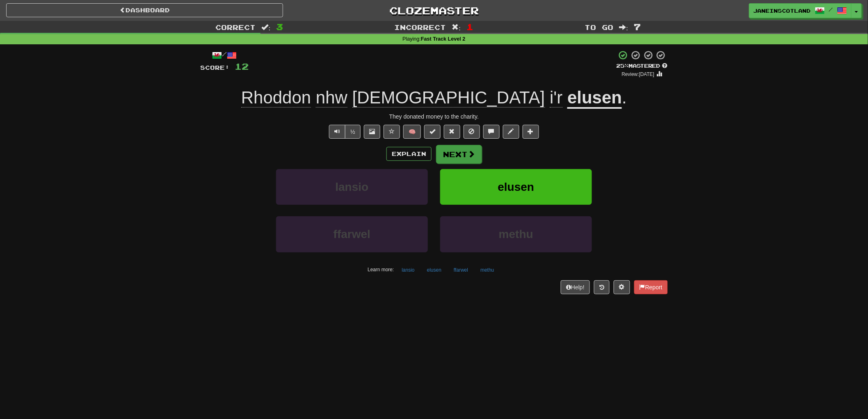  Describe the element at coordinates (651, 287) in the screenshot. I see `button: Report` at that location.